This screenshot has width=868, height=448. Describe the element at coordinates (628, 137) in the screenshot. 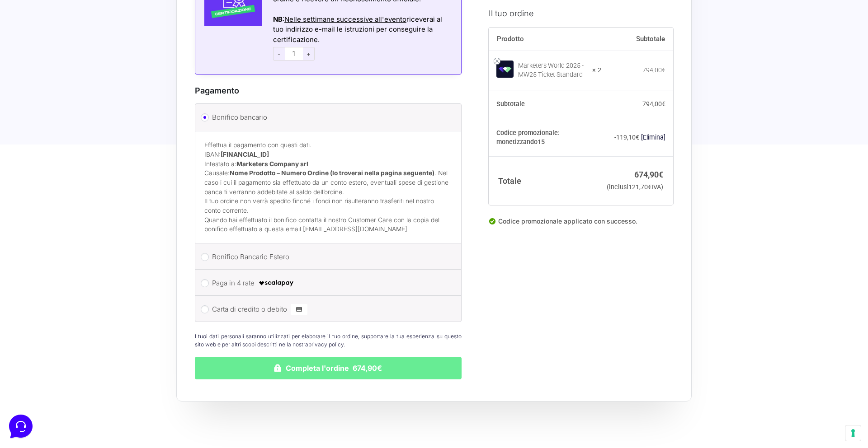

I see `span: 119,10` at that location.